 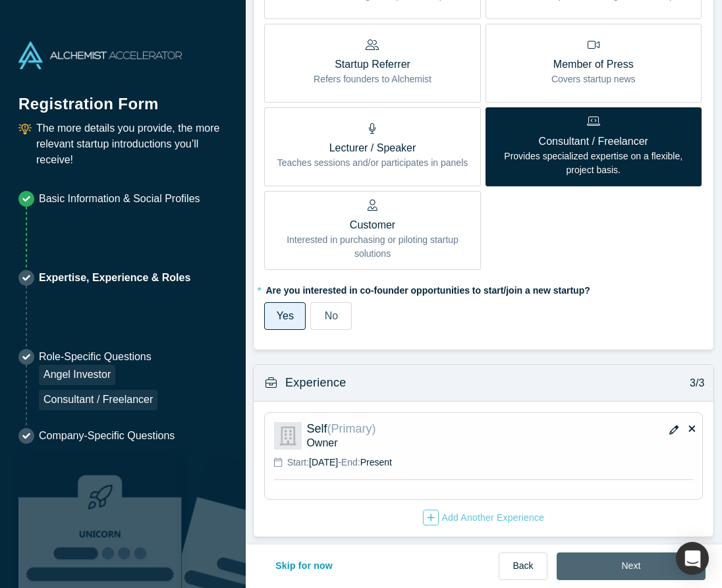 I want to click on p: Company-Specific Questions, so click(x=107, y=436).